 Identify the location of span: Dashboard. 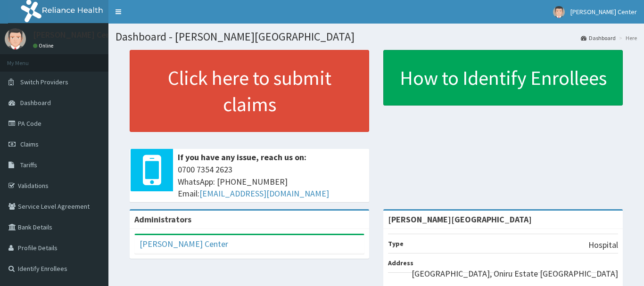
(35, 103).